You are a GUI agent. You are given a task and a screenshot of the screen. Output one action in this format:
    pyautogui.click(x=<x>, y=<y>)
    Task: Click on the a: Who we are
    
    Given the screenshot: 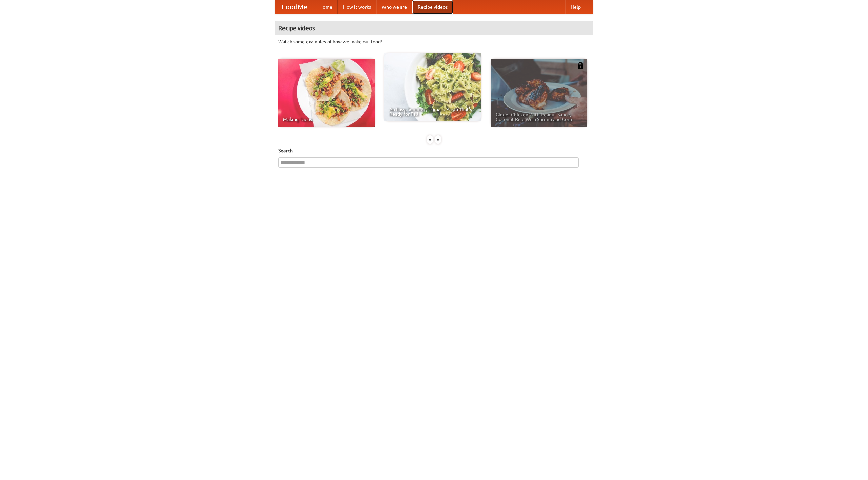 What is the action you would take?
    pyautogui.click(x=395, y=7)
    